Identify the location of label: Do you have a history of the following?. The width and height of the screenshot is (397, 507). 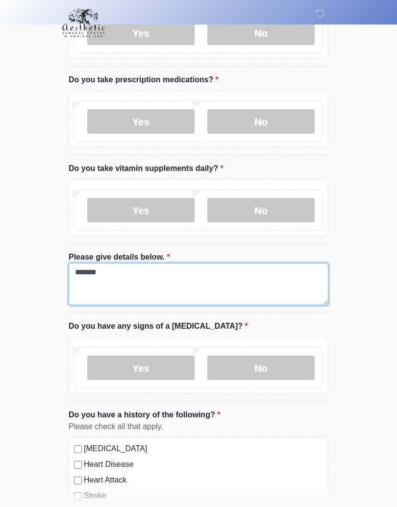
(144, 416).